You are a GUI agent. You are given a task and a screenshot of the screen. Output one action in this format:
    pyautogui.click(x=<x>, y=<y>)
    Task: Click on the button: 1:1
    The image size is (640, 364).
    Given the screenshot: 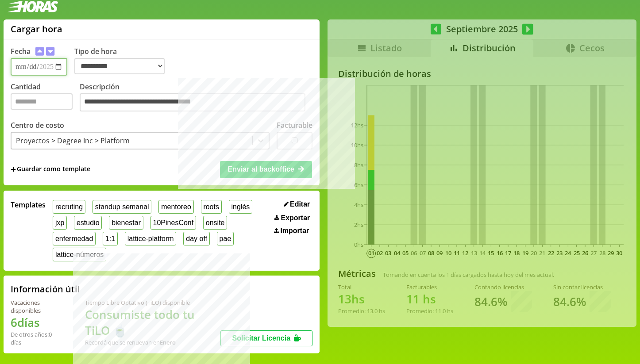 What is the action you would take?
    pyautogui.click(x=110, y=239)
    